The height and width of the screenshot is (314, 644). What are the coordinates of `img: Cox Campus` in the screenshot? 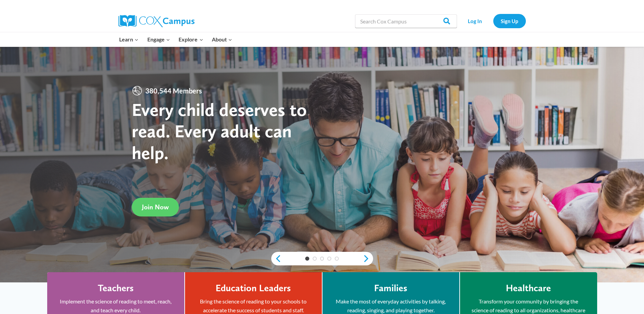 It's located at (157, 21).